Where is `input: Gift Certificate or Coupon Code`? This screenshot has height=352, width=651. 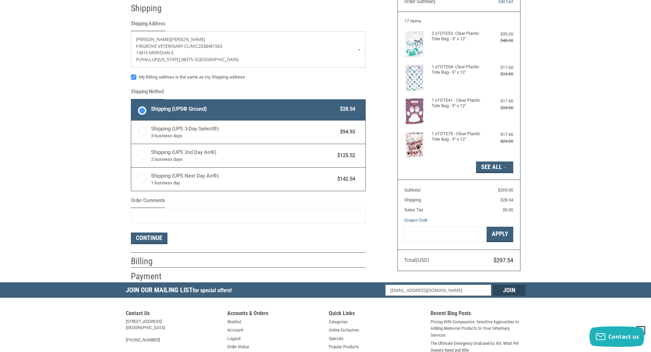
input: Gift Certificate or Coupon Code is located at coordinates (445, 234).